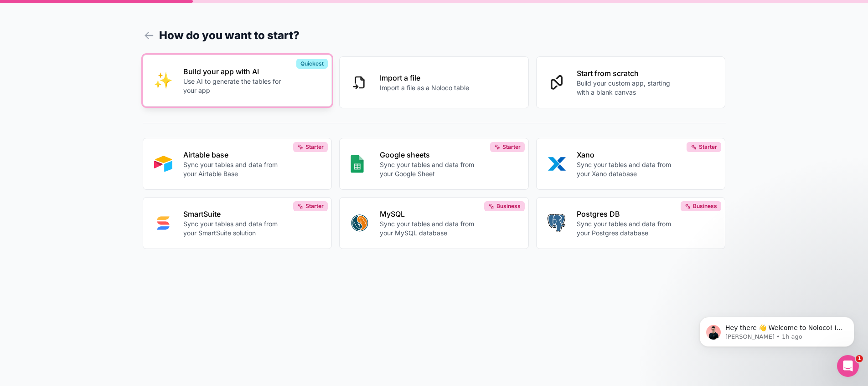 The image size is (868, 386). What do you see at coordinates (430, 170) in the screenshot?
I see `p: Sync your tables and data from your Google Sheet` at bounding box center [430, 170].